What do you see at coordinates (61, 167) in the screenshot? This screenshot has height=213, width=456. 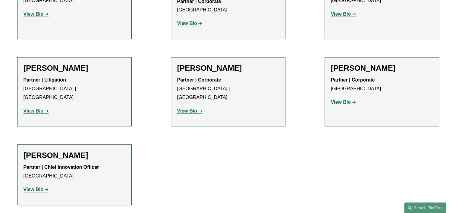 I see `strong: Partner | Chief Innovation Officer` at bounding box center [61, 167].